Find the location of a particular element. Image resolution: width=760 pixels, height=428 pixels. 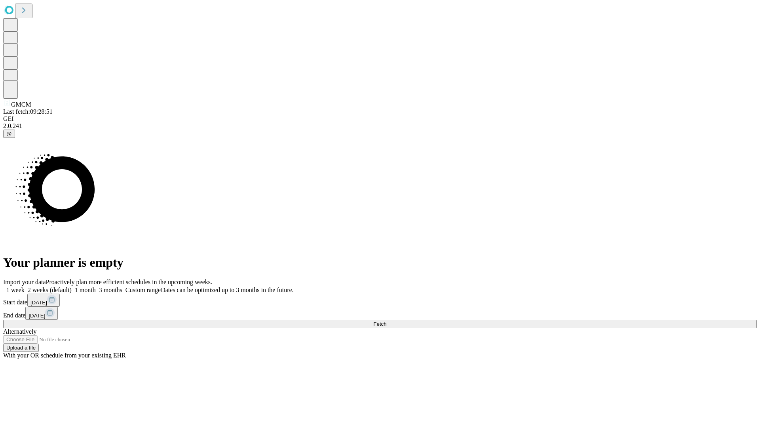

span: 3 months is located at coordinates (110, 289).